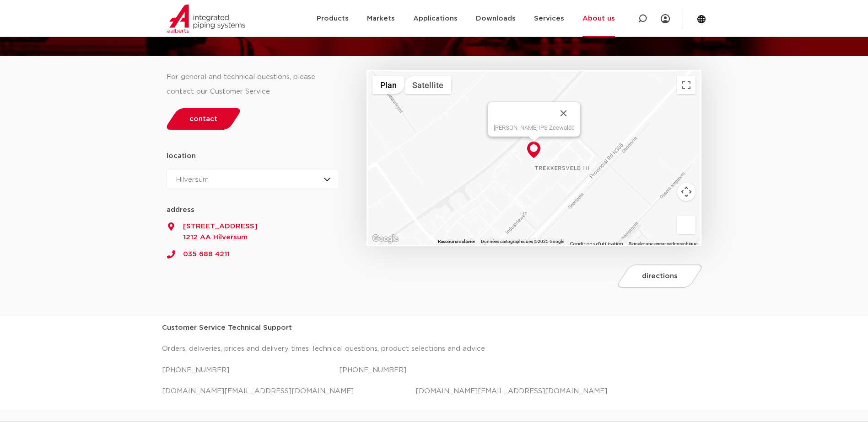 The width and height of the screenshot is (868, 422). What do you see at coordinates (687, 85) in the screenshot?
I see `button: Passer en plein écran` at bounding box center [687, 85].